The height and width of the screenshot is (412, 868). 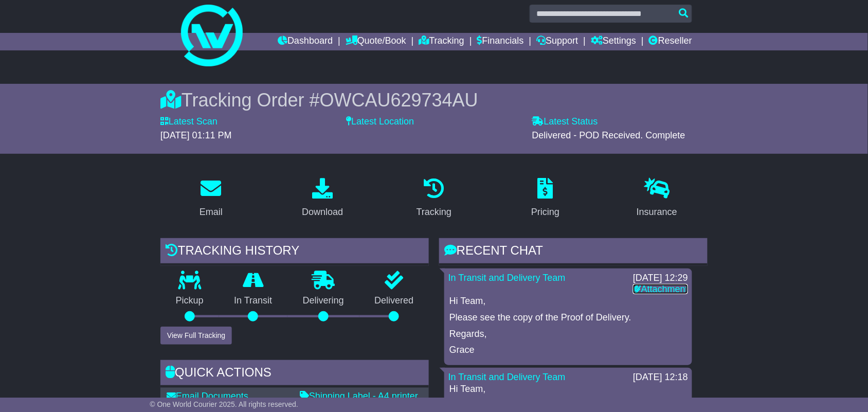 What do you see at coordinates (375, 41) in the screenshot?
I see `a: Quote/Book` at bounding box center [375, 41].